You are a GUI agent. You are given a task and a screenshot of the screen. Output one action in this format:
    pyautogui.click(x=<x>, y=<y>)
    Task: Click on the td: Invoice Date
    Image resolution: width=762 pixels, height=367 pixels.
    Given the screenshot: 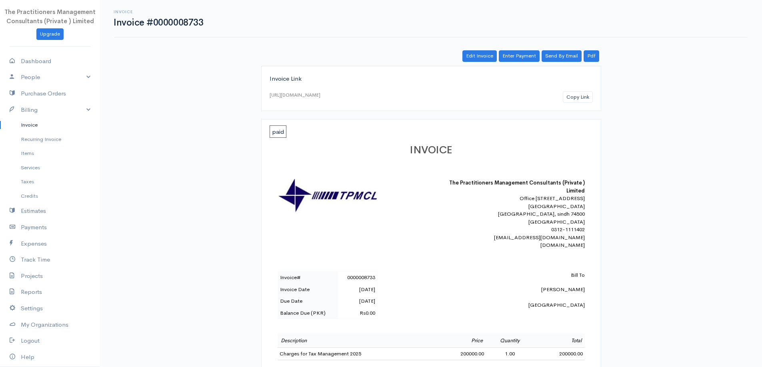 What is the action you would take?
    pyautogui.click(x=307, y=290)
    